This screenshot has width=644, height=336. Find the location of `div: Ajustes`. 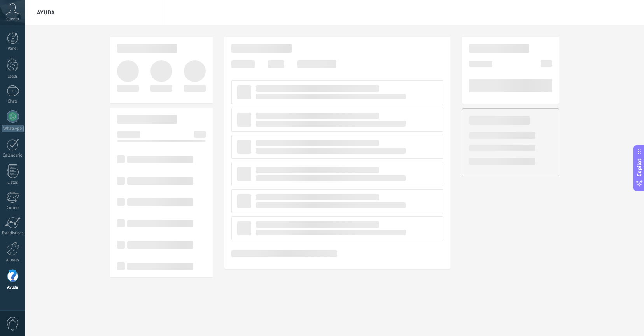

div: Ajustes is located at coordinates (13, 260).